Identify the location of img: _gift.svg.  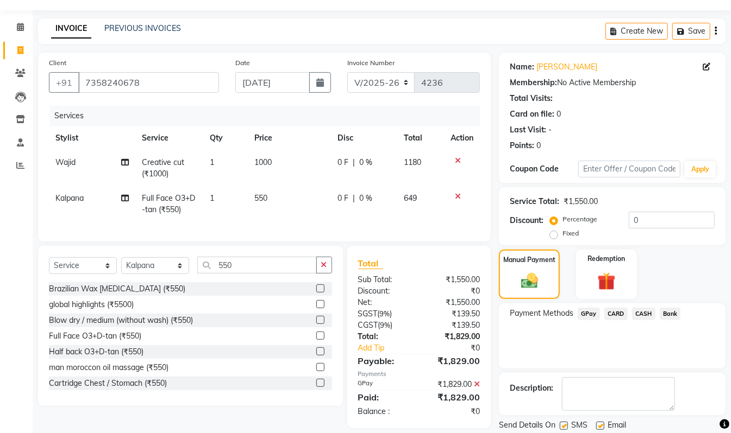
(606, 281).